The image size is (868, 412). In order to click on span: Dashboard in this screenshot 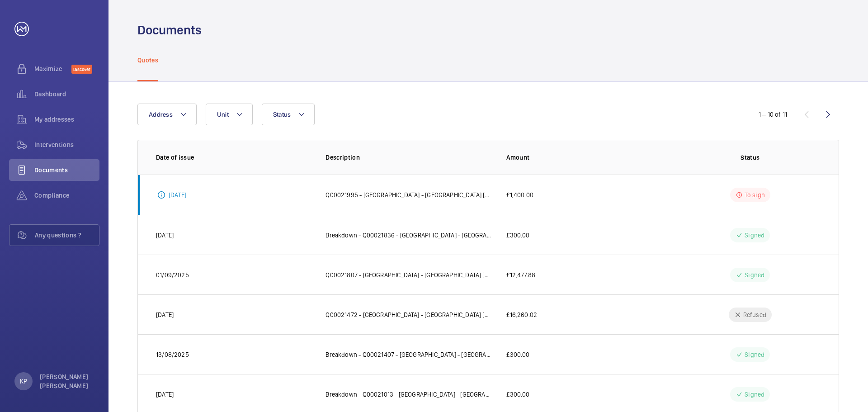, I will do `click(67, 94)`.